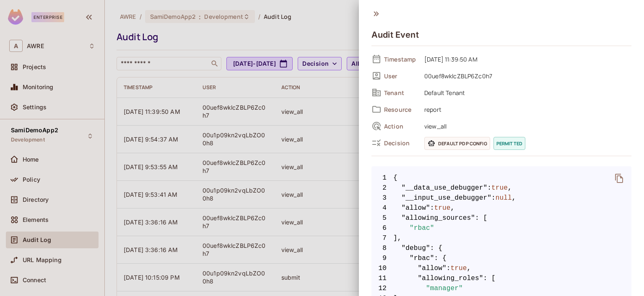 The height and width of the screenshot is (296, 644). I want to click on span: Timestamp, so click(401, 59).